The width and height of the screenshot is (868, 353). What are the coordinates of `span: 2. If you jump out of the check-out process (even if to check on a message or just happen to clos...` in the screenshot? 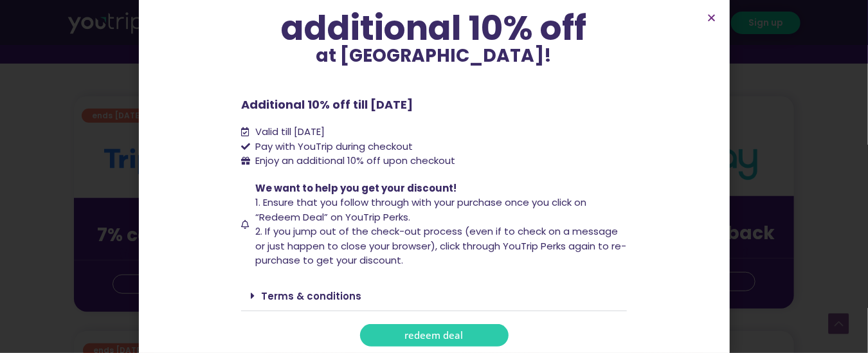 It's located at (441, 245).